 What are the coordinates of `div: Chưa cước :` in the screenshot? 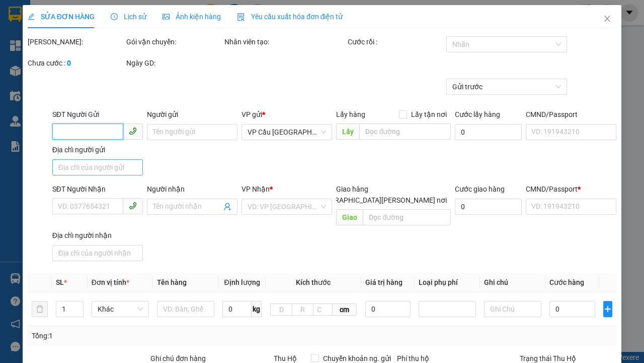 It's located at (76, 63).